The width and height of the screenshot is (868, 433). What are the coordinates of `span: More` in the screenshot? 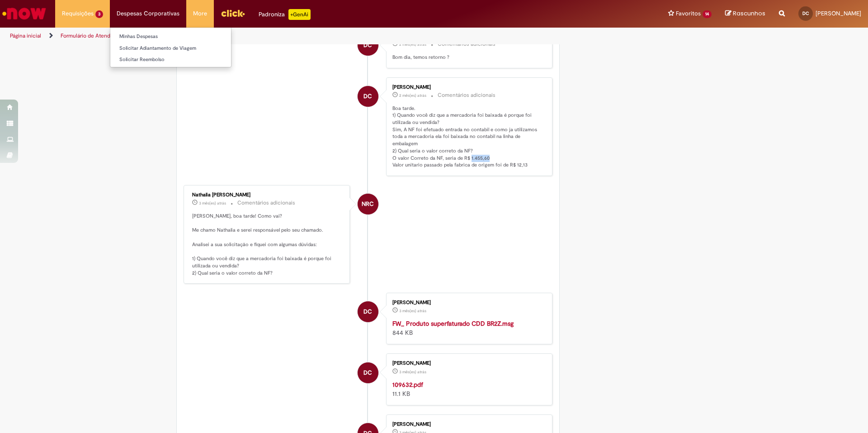 It's located at (200, 14).